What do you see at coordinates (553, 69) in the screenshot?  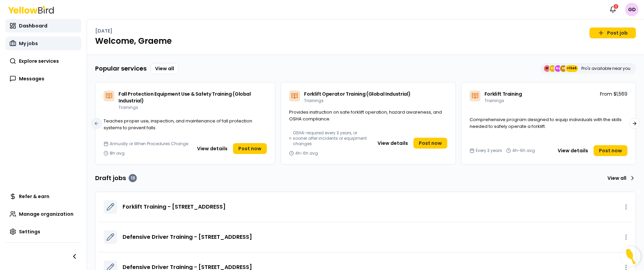 I see `span: CE` at bounding box center [553, 69].